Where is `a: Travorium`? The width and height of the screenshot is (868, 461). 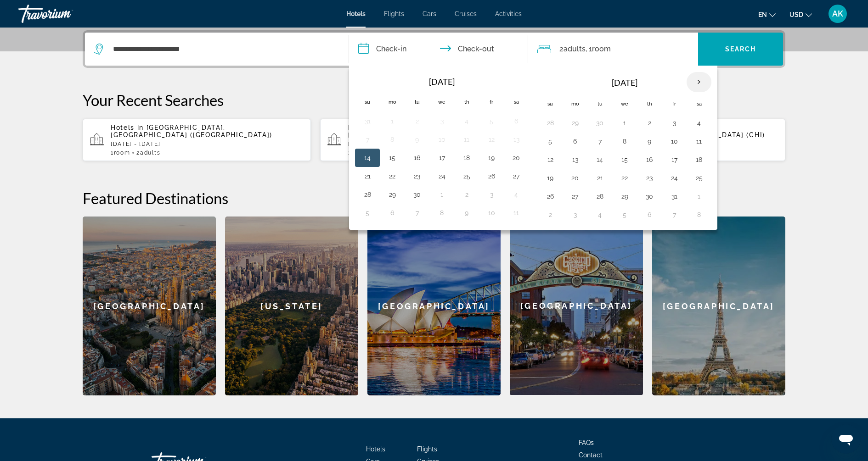 a: Travorium is located at coordinates (64, 14).